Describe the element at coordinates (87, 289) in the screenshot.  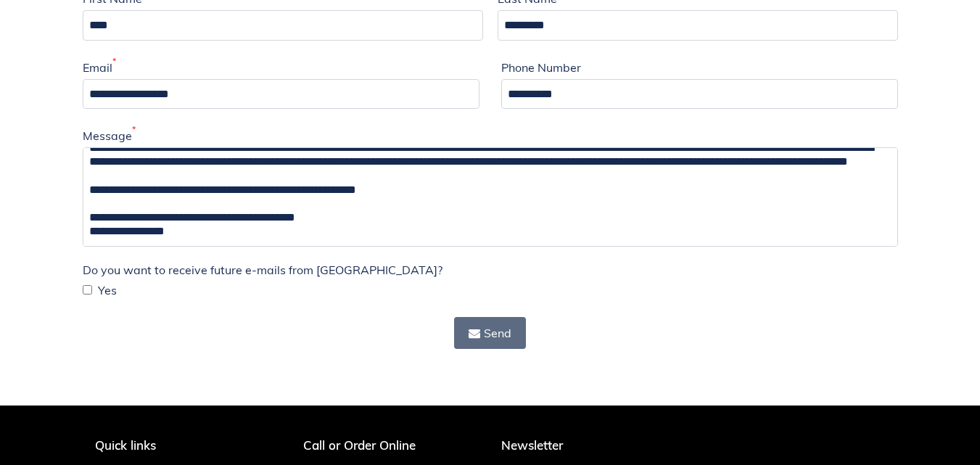
I see `input: Yes` at that location.